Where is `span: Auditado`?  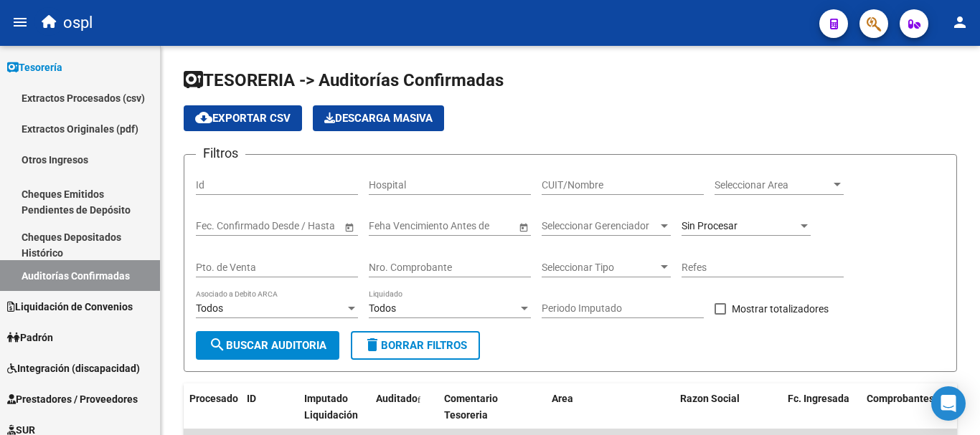
span: Auditado is located at coordinates (396, 399).